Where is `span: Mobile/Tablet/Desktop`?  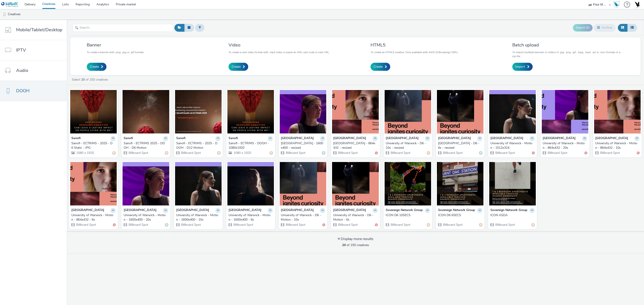
span: Mobile/Tablet/Desktop is located at coordinates (39, 30).